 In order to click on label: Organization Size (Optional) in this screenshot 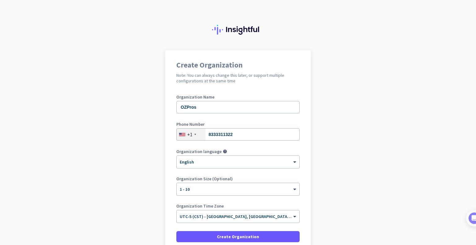, I will do `click(238, 179)`.